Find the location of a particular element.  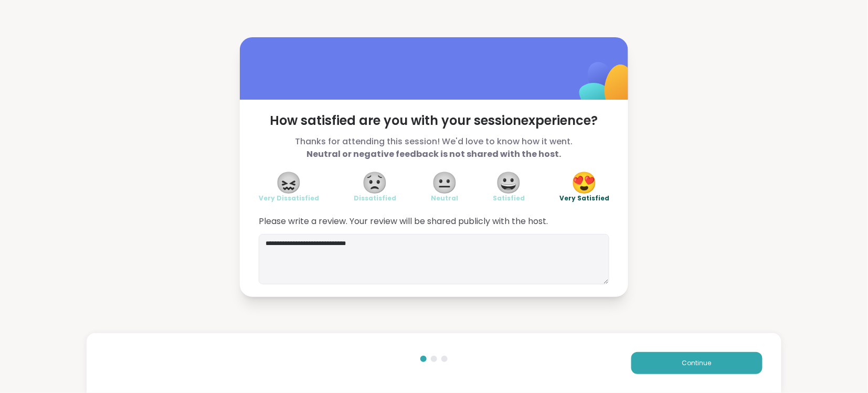

span: How satisfied are you with your session experience? is located at coordinates (434, 121).